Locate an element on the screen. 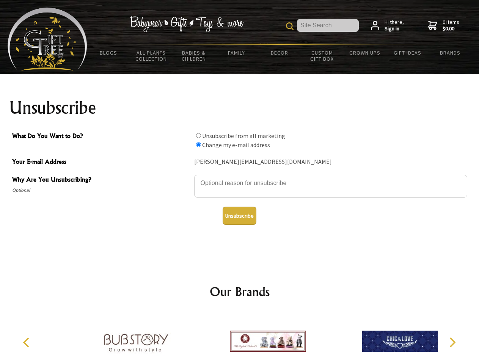  label: Change my e-mail address is located at coordinates (236, 145).